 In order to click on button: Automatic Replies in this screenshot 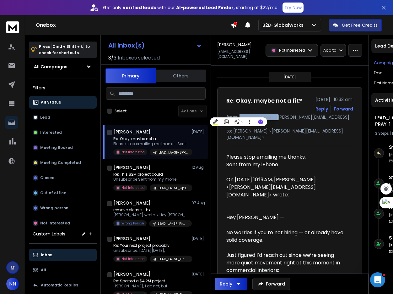, I will do `click(63, 285)`.